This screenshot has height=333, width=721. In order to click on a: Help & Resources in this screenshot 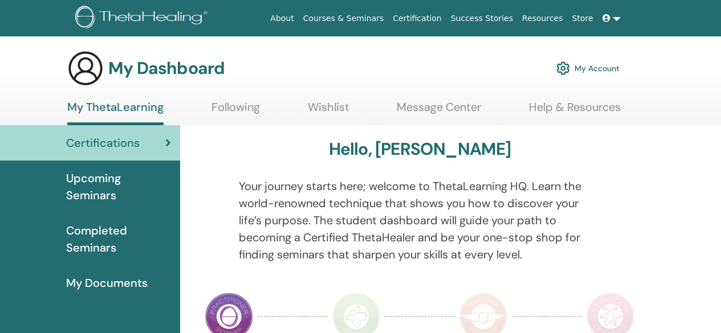, I will do `click(574, 111)`.